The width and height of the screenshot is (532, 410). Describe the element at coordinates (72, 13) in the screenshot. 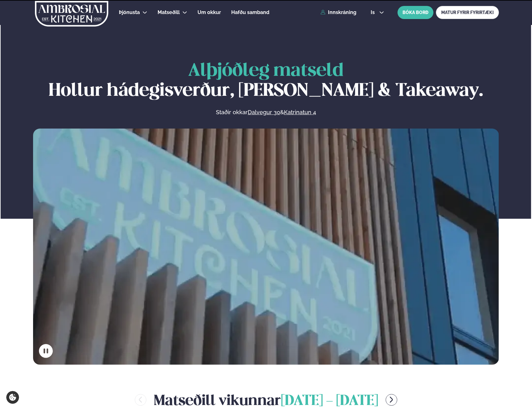

I see `img: logo` at that location.